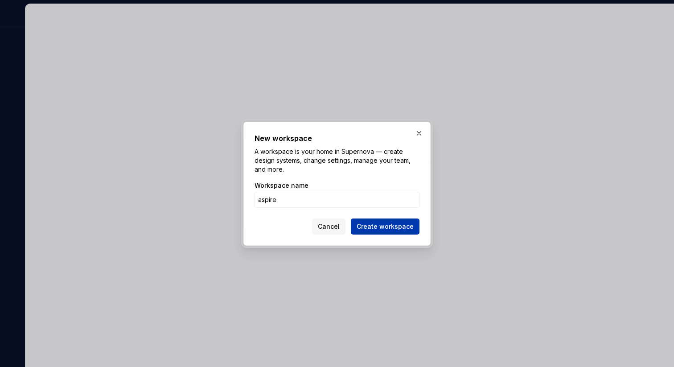 The height and width of the screenshot is (367, 674). Describe the element at coordinates (337, 138) in the screenshot. I see `h2: New workspace` at that location.